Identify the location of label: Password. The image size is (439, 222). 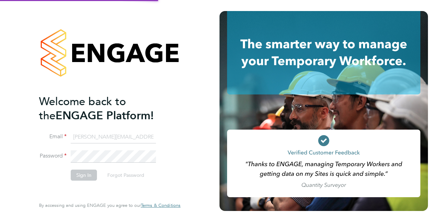
(53, 156).